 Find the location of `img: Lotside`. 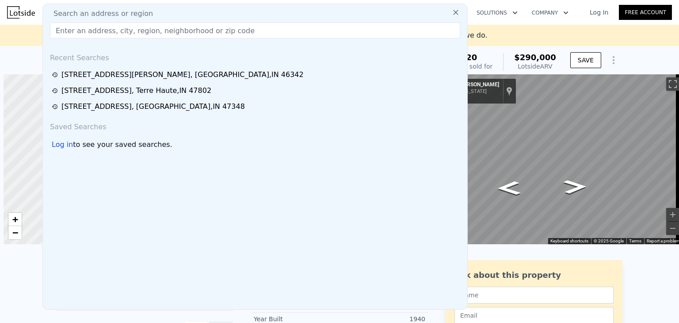

img: Lotside is located at coordinates (21, 12).